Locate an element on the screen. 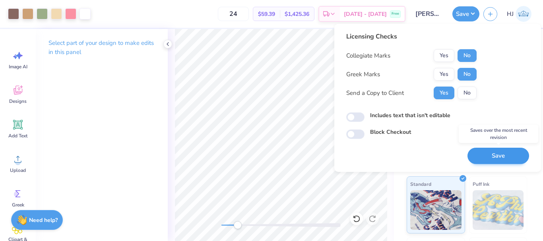 The width and height of the screenshot is (543, 241). img: Hughe Josh Cabanete is located at coordinates (524, 14).